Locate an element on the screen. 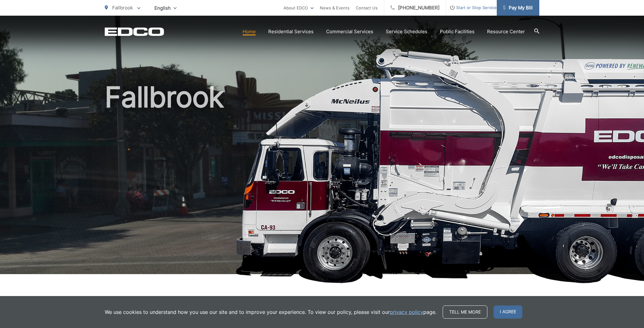 The image size is (644, 328). a: Public Facilities is located at coordinates (457, 32).